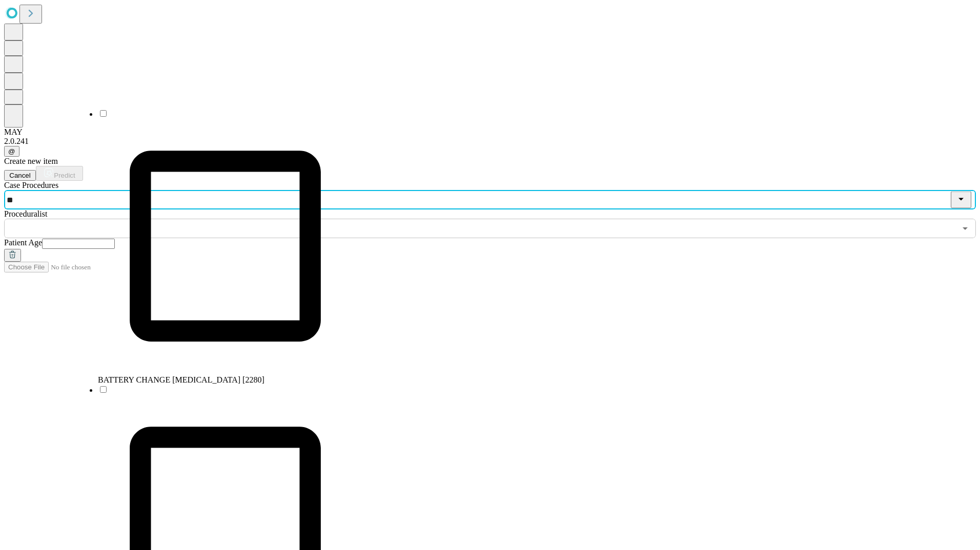 The image size is (980, 550). Describe the element at coordinates (64, 175) in the screenshot. I see `span: Predict` at that location.